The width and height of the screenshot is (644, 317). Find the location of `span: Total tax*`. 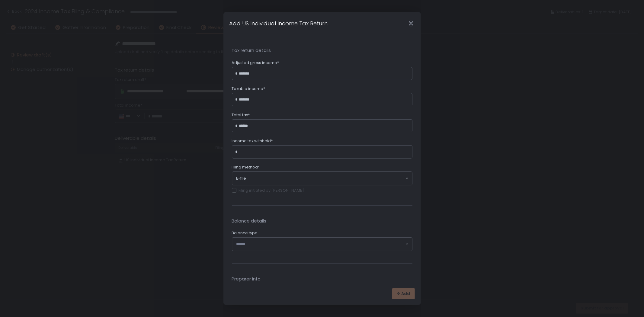

span: Total tax* is located at coordinates (241, 115).